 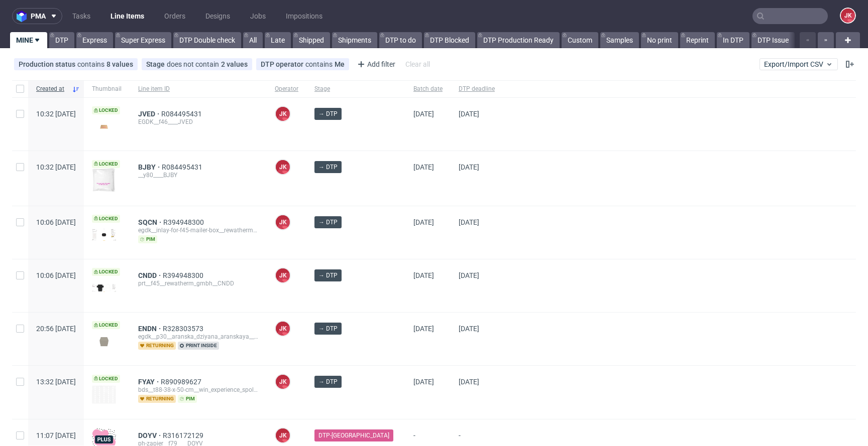 What do you see at coordinates (697, 40) in the screenshot?
I see `a: Reprint` at bounding box center [697, 40].